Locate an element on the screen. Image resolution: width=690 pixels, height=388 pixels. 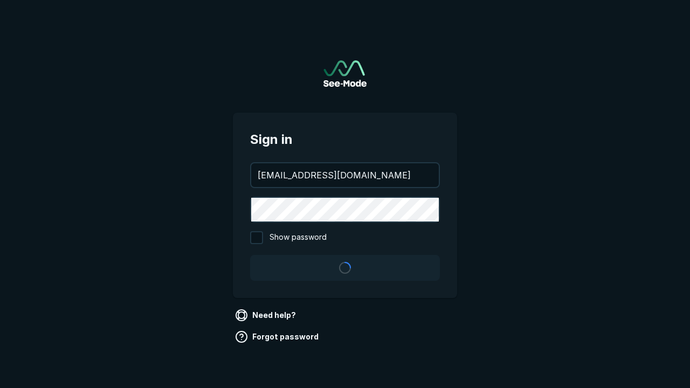
span: Show password is located at coordinates (298, 238).